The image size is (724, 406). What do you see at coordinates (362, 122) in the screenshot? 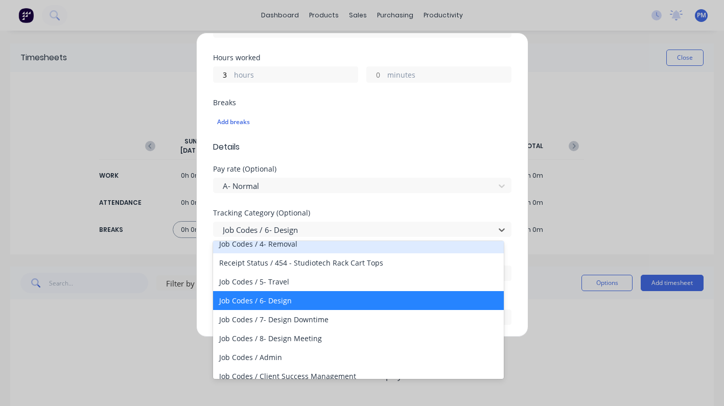
I see `div: Add breaks` at bounding box center [362, 122].